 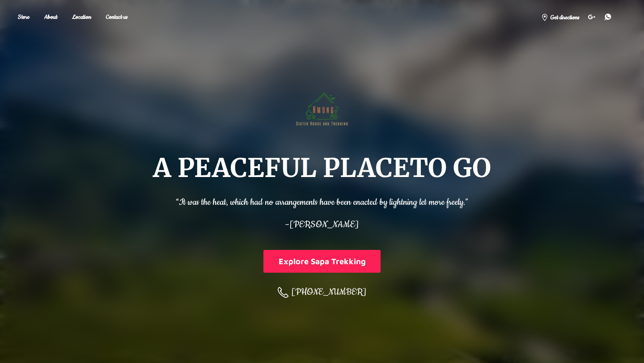 What do you see at coordinates (23, 17) in the screenshot?
I see `a: Store` at bounding box center [23, 17].